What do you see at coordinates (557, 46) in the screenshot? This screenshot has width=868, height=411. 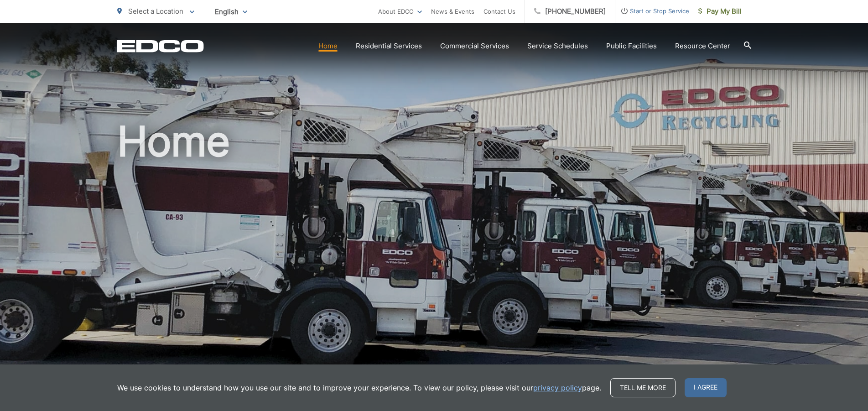 I see `a: Service Schedules` at bounding box center [557, 46].